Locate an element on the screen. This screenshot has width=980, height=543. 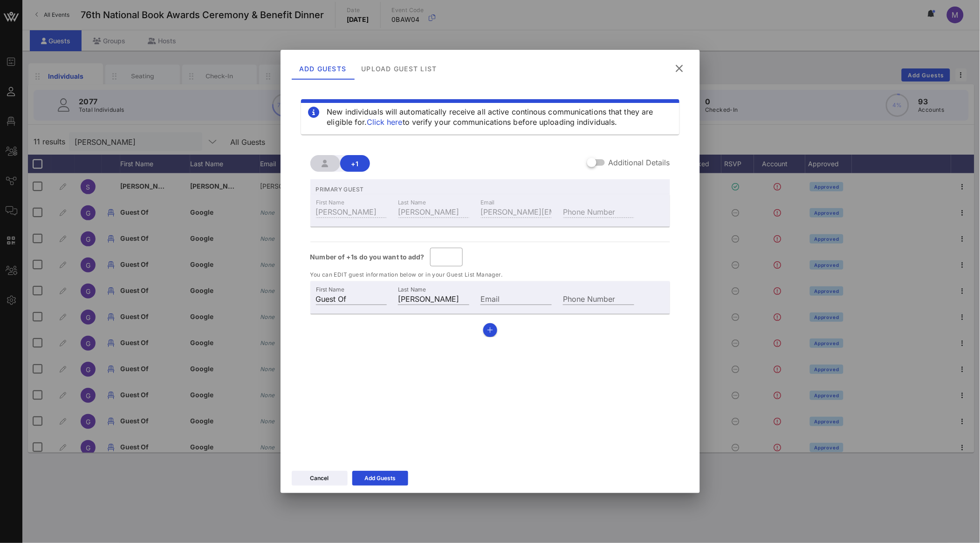
label: Email is located at coordinates (488, 202).